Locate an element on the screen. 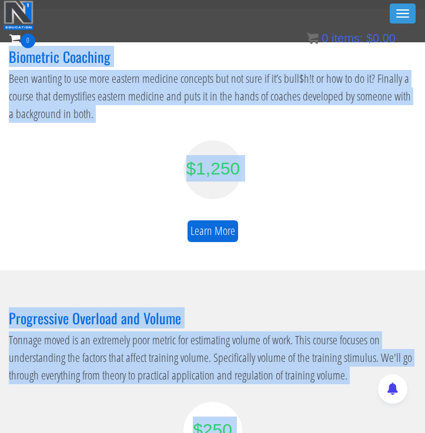  img: icon11.png is located at coordinates (313, 38).